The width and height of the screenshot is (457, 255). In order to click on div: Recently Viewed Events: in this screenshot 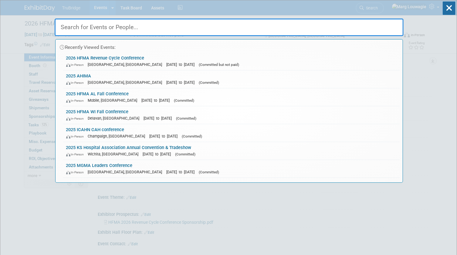, I will do `click(229, 46)`.